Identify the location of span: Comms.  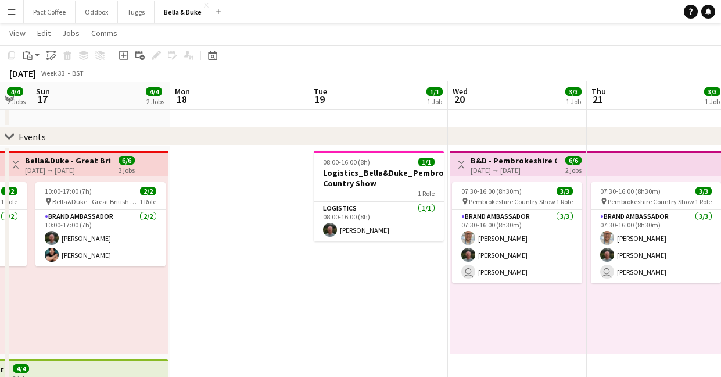
(104, 33).